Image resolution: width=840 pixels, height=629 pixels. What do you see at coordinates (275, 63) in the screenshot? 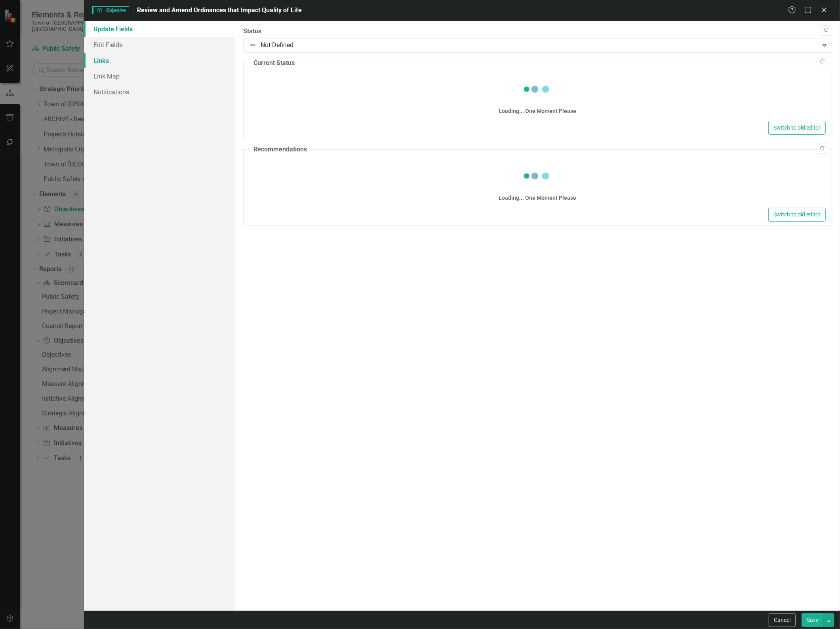
I see `legend: Current Status` at bounding box center [275, 63].